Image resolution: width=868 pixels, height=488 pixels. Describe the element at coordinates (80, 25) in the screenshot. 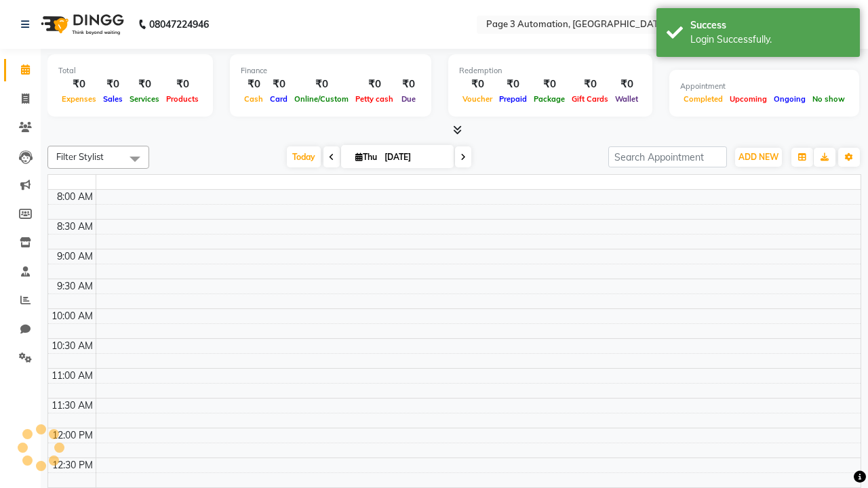

I see `img: logo` at that location.